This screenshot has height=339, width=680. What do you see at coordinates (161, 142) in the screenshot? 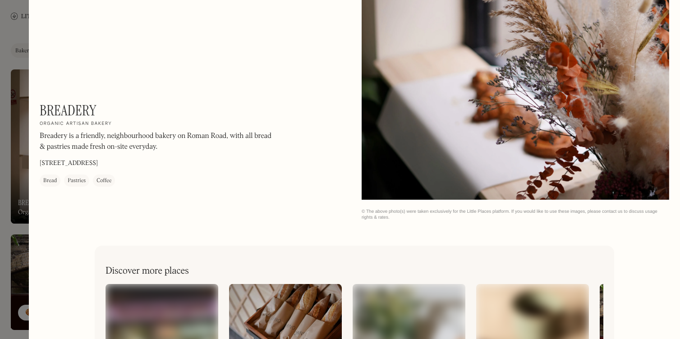
I see `p: Breadery is a friendly, neighbourhood bakery on Roman Road, with all bread & pastries made fresh ...` at bounding box center [161, 142].